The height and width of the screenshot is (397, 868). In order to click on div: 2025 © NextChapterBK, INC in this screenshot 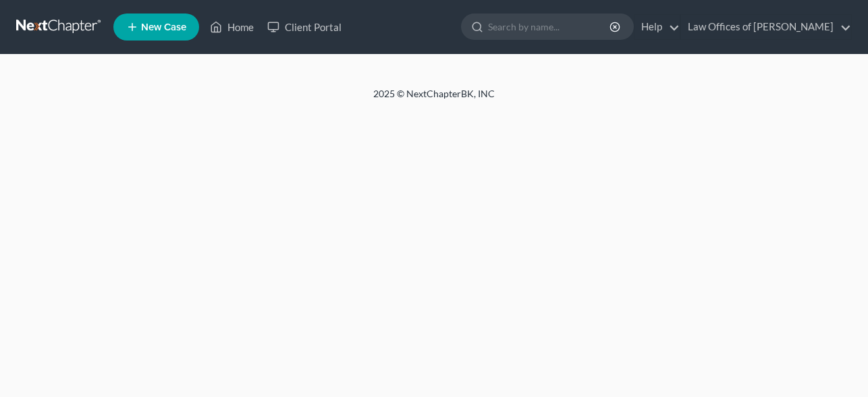, I will do `click(434, 99)`.